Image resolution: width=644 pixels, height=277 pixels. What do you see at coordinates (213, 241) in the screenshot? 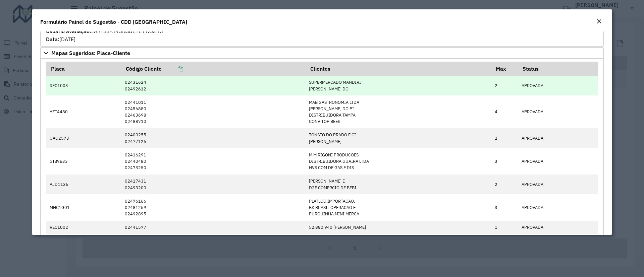
I see `td: 02406695` at bounding box center [213, 241].